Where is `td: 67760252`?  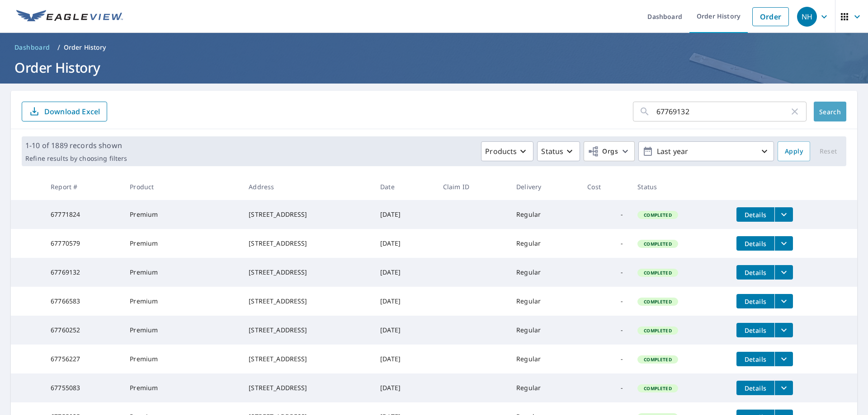
td: 67760252 is located at coordinates (82, 330).